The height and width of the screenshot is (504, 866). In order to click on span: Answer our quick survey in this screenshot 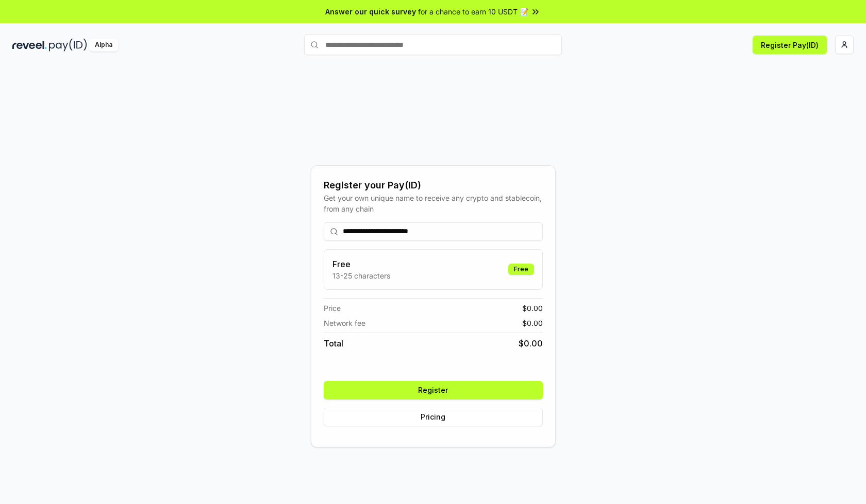, I will do `click(371, 11)`.